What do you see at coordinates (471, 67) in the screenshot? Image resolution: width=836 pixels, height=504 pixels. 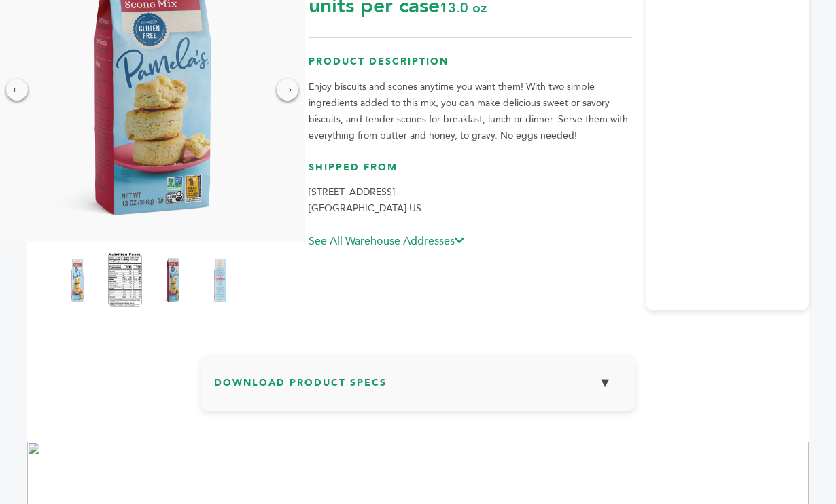 I see `h3: Product Description` at bounding box center [471, 67].